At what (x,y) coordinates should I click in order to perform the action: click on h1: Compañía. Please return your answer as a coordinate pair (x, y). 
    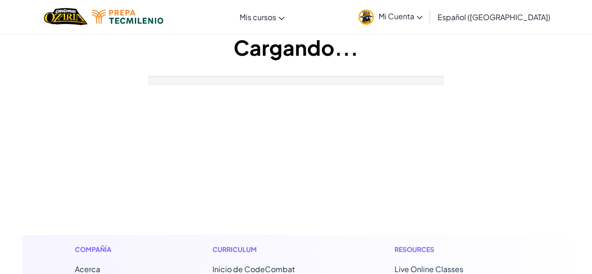
    Looking at the image, I should click on (114, 249).